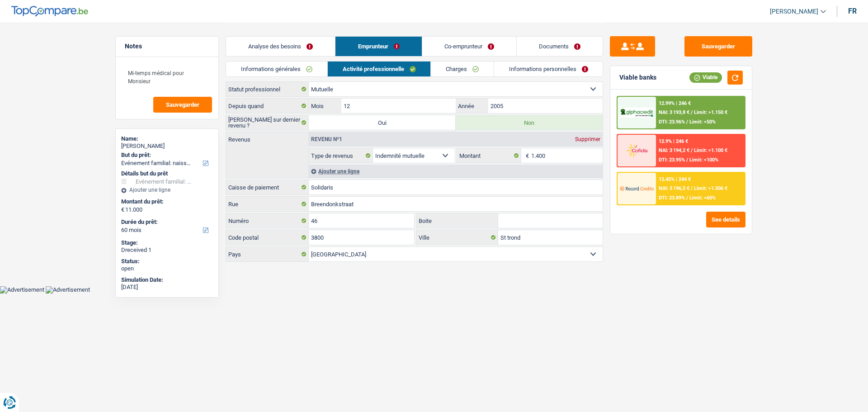 The width and height of the screenshot is (868, 412). Describe the element at coordinates (549, 69) in the screenshot. I see `a: Informations personnelles` at that location.